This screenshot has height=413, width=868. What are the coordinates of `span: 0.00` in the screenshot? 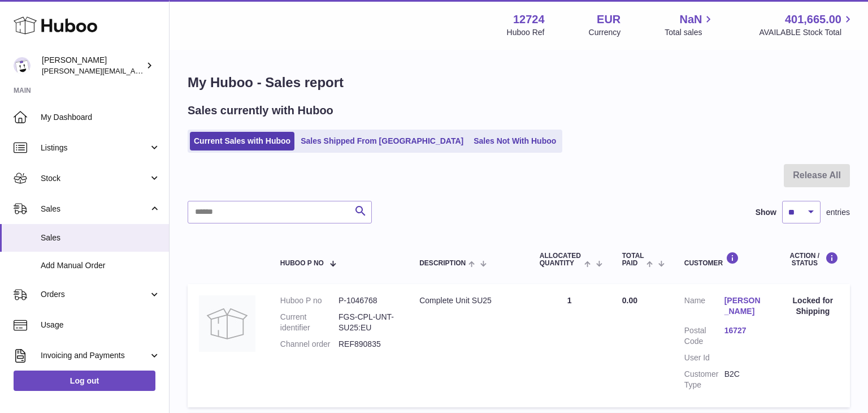 It's located at (629, 301).